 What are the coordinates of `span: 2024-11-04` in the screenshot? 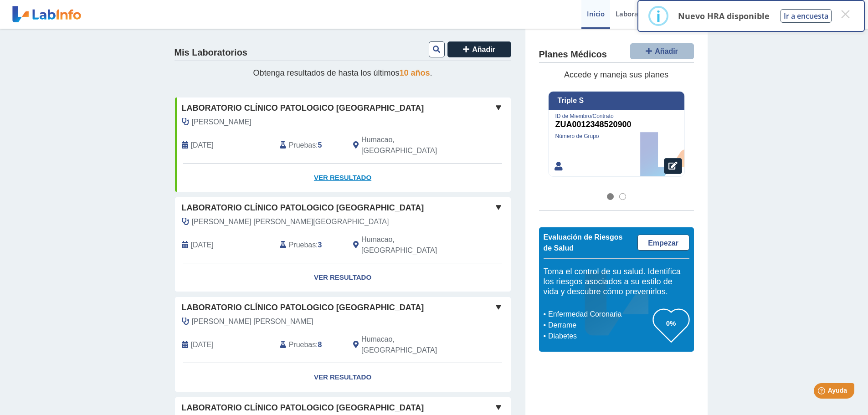 It's located at (203, 245).